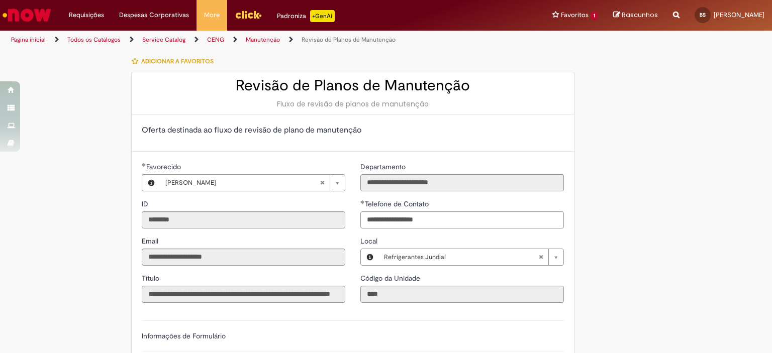  Describe the element at coordinates (322, 183) in the screenshot. I see `abbr: Limpar campo Favorecido` at that location.